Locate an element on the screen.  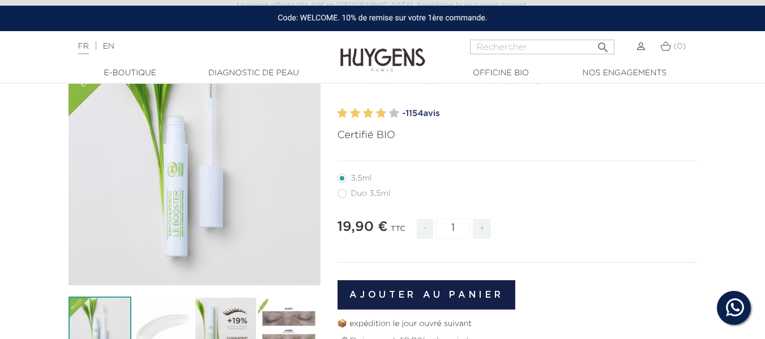
a: Officine Bio is located at coordinates (501, 73).